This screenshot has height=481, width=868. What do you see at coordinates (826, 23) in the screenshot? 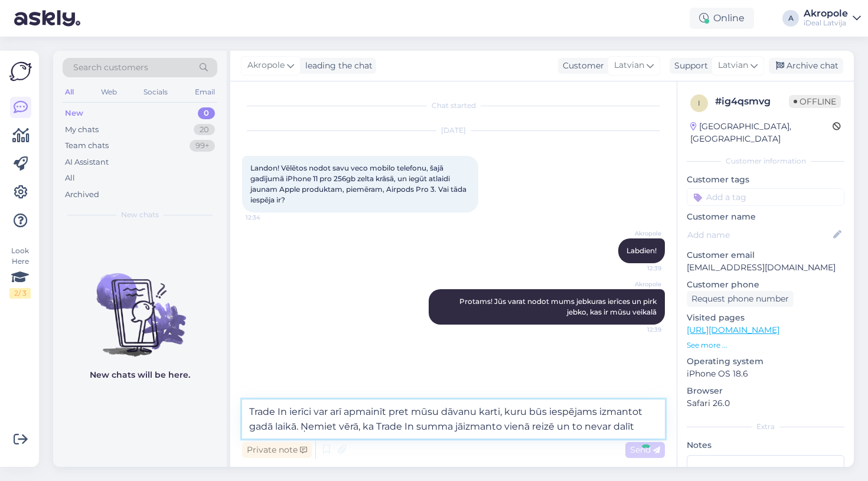
I see `div: iDeal Latvija` at bounding box center [826, 23].